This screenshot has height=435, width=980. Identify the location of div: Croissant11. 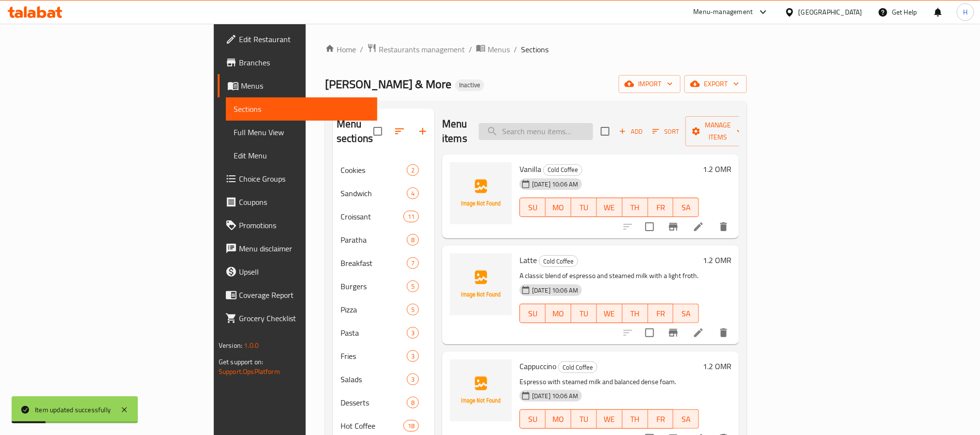
(384, 217).